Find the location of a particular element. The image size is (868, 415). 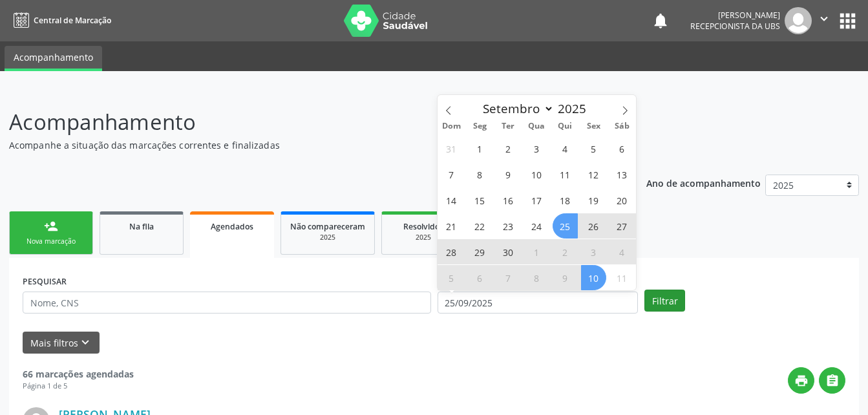

p: Ano de acompanhamento is located at coordinates (703, 182).